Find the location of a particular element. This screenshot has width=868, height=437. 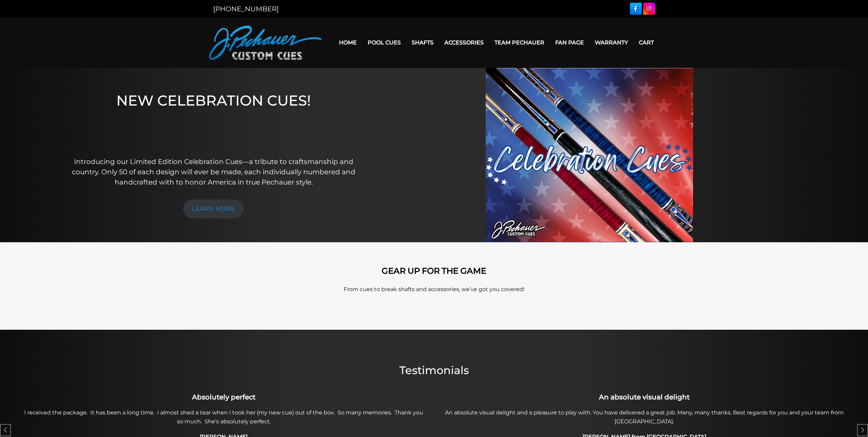

a: Cart is located at coordinates (647, 42).